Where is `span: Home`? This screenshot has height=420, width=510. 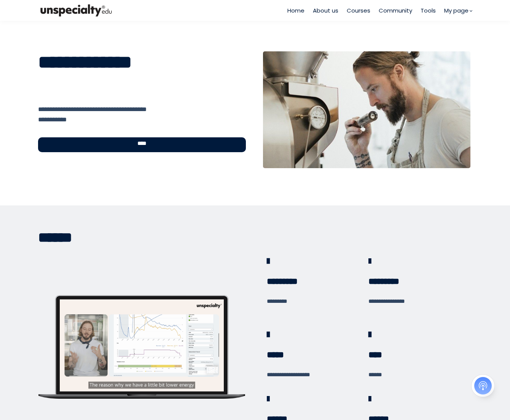
span: Home is located at coordinates (296, 10).